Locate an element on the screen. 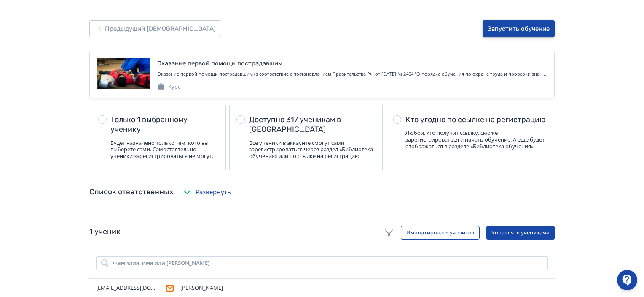 Image resolution: width=644 pixels, height=297 pixels. div: Курс is located at coordinates (169, 87).